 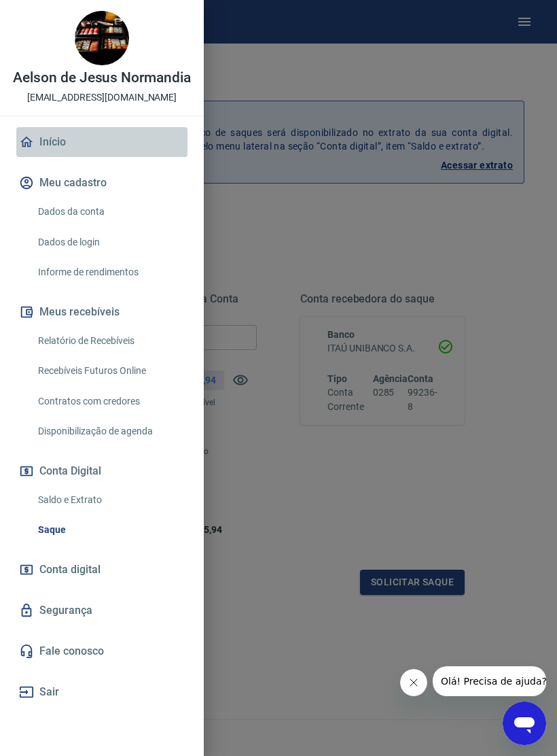 I want to click on button: Conta Digital, so click(x=102, y=471).